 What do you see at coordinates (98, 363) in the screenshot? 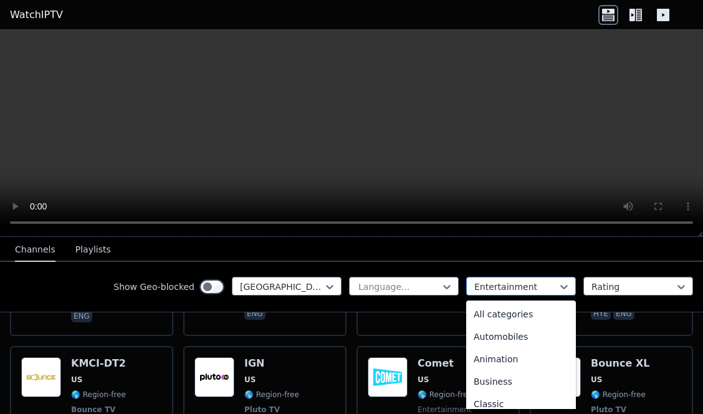
I see `h6: KMCI-DT2` at bounding box center [98, 363].